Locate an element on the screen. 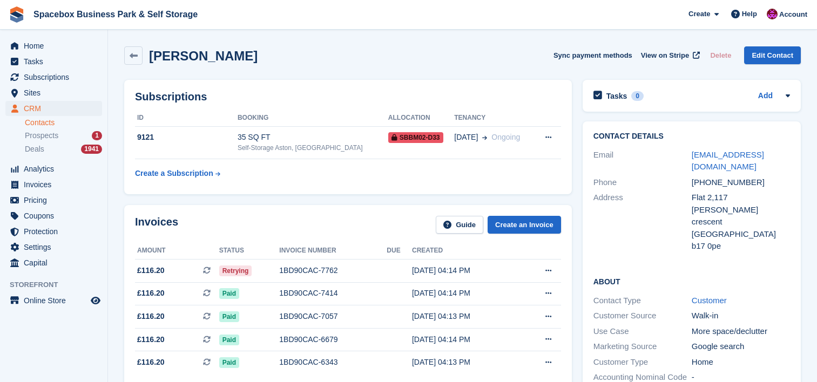  div: Address is located at coordinates (642, 222).